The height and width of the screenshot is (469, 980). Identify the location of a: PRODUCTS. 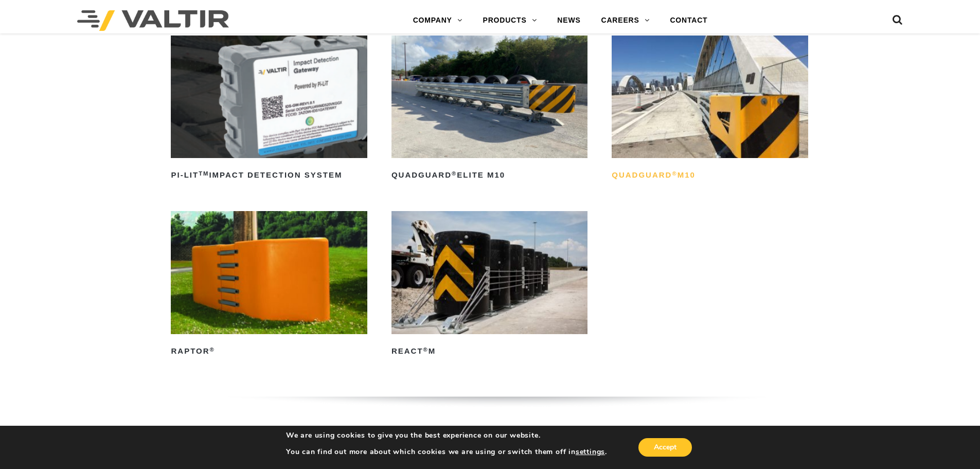
(510, 20).